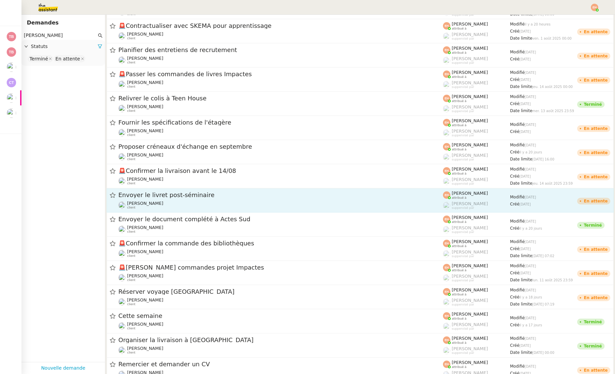 This screenshot has width=615, height=374. Describe the element at coordinates (477, 157) in the screenshot. I see `app-user-label: suppervisé par` at that location.